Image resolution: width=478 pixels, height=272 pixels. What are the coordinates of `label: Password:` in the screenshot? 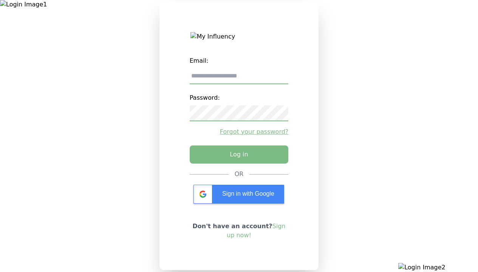 It's located at (239, 98).